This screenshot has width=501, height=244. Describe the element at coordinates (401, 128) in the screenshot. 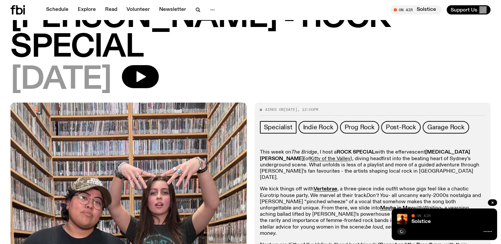

I see `a: Post-Rock` at that location.